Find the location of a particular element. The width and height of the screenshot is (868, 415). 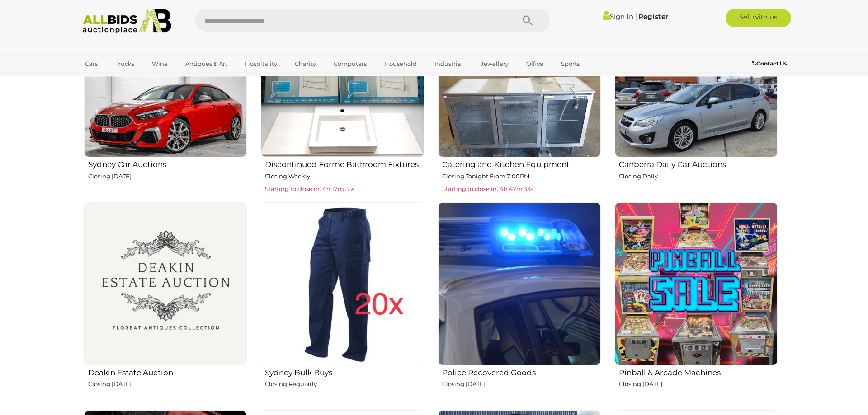

h2: Catering and Kitchen Equipment is located at coordinates (521, 164).